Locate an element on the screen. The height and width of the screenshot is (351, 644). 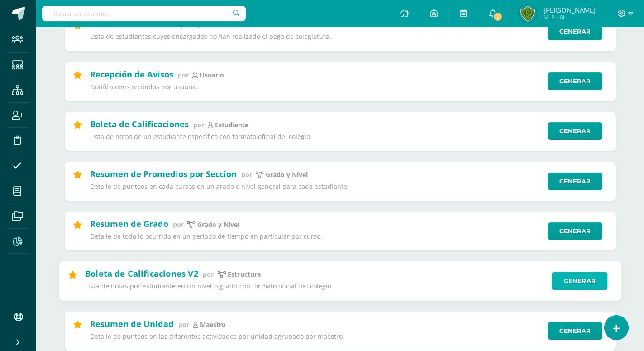
img: a027cb2715fc0bed0e3d53f9a5f0b33d.png is located at coordinates (528, 13).